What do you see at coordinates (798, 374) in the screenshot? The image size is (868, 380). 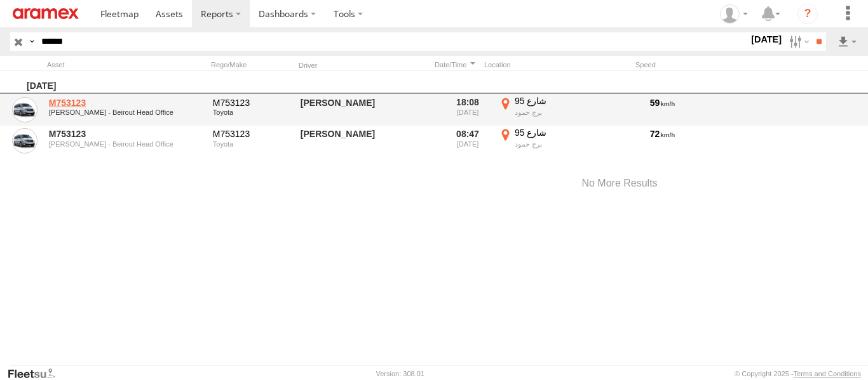 I see `div: © Copyright 2025 -` at bounding box center [798, 374].